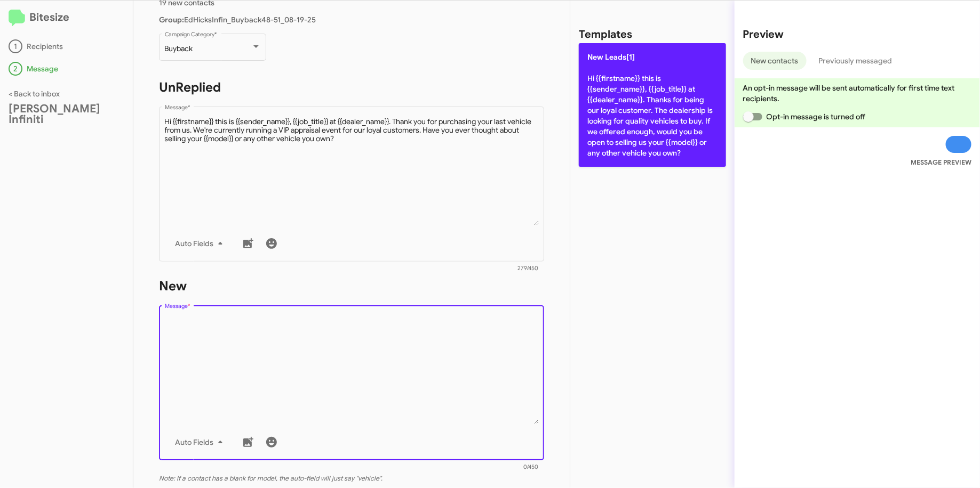  I want to click on i: Note: If a contact has a blank for model, the auto-field will just say "vehicle"., so click(271, 478).